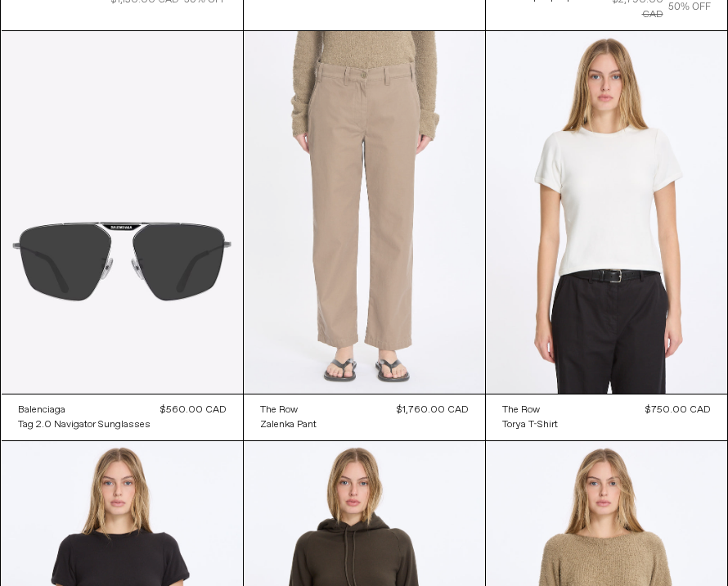  What do you see at coordinates (85, 410) in the screenshot?
I see `a: Balenciaga` at bounding box center [85, 410].